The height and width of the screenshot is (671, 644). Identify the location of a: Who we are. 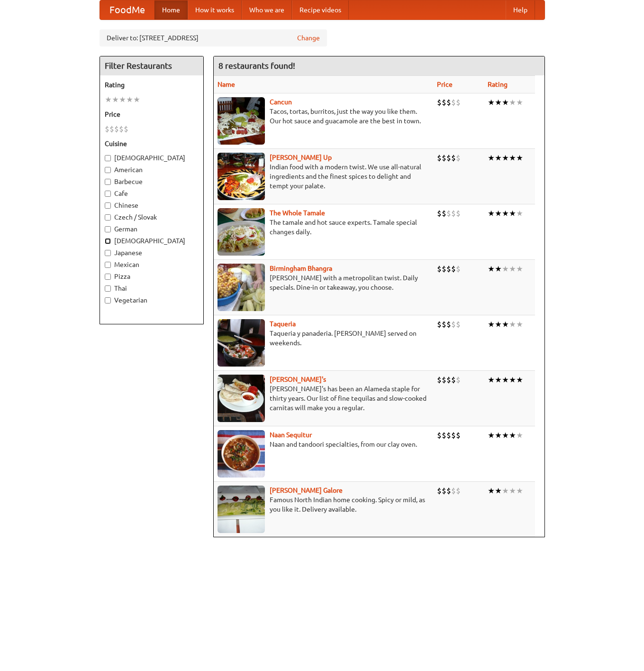
(266, 10).